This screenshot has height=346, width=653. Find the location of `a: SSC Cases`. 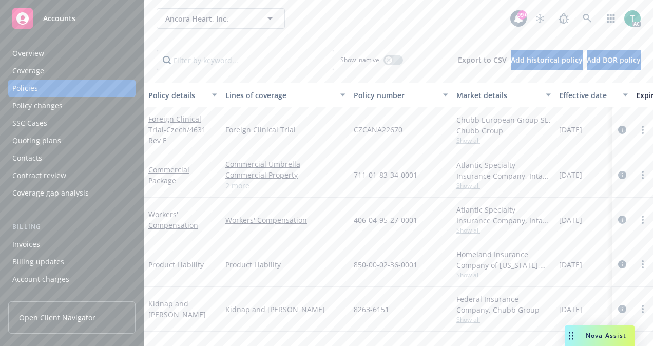

a: SSC Cases is located at coordinates (72, 123).